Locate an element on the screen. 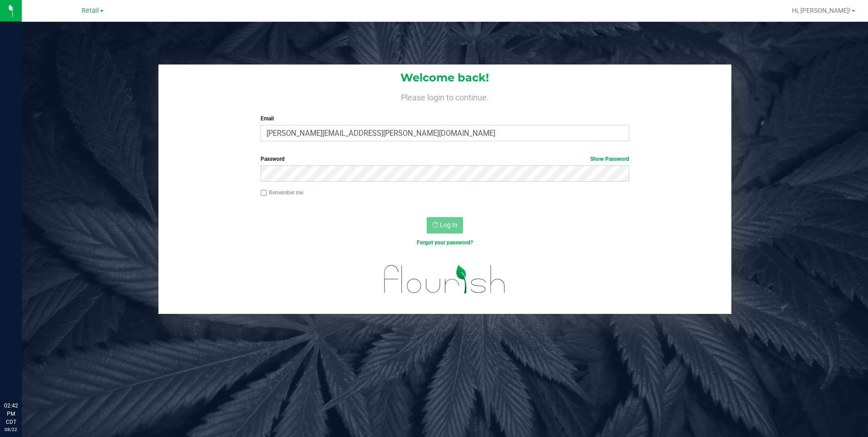  span: Password is located at coordinates (272, 159).